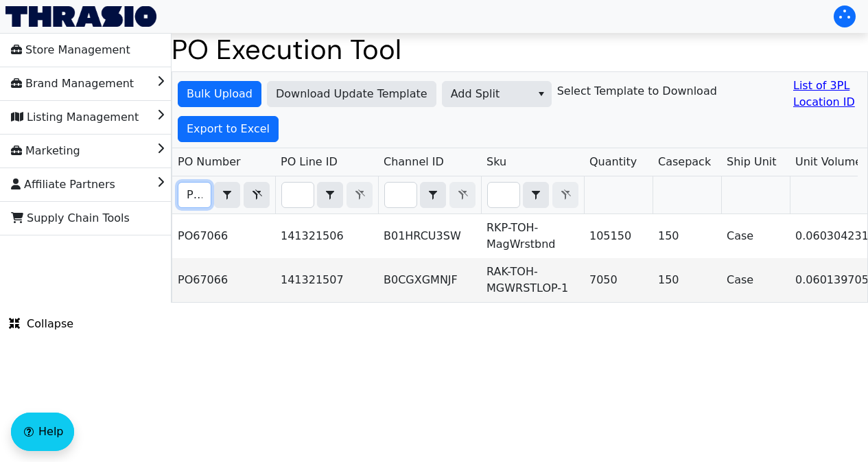  I want to click on td: B01HRCU3SW, so click(429, 236).